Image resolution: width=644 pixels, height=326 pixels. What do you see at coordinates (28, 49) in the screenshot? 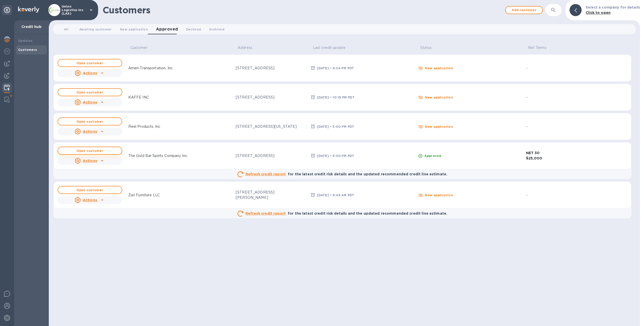
I see `b: Customers` at bounding box center [28, 49].